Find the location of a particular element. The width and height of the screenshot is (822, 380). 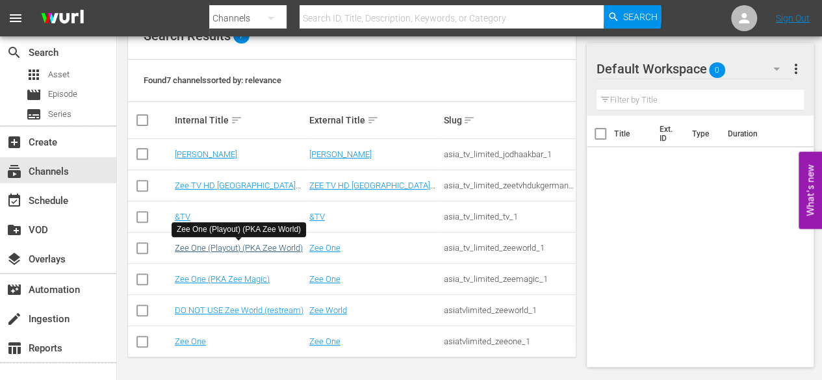

span: Create is located at coordinates (14, 142).